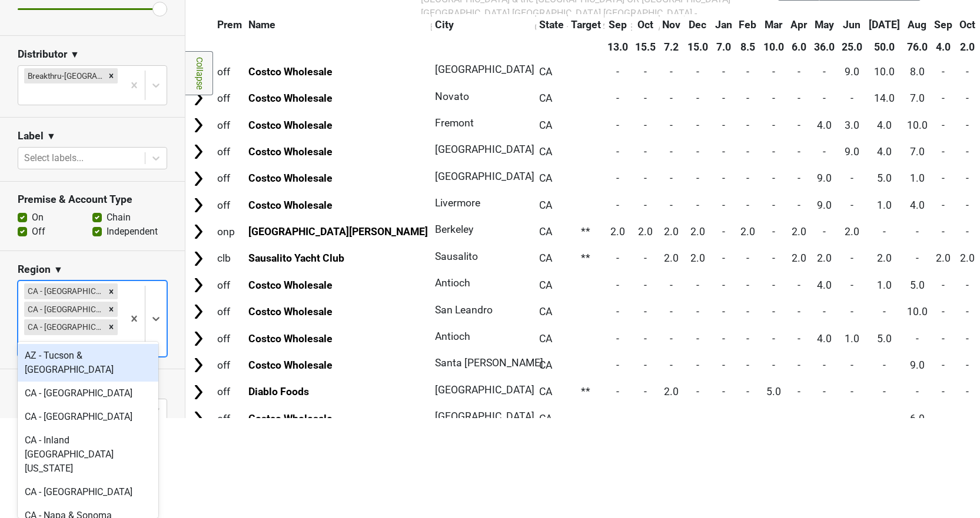 This screenshot has height=518, width=980. Describe the element at coordinates (37, 217) in the screenshot. I see `label: On` at that location.